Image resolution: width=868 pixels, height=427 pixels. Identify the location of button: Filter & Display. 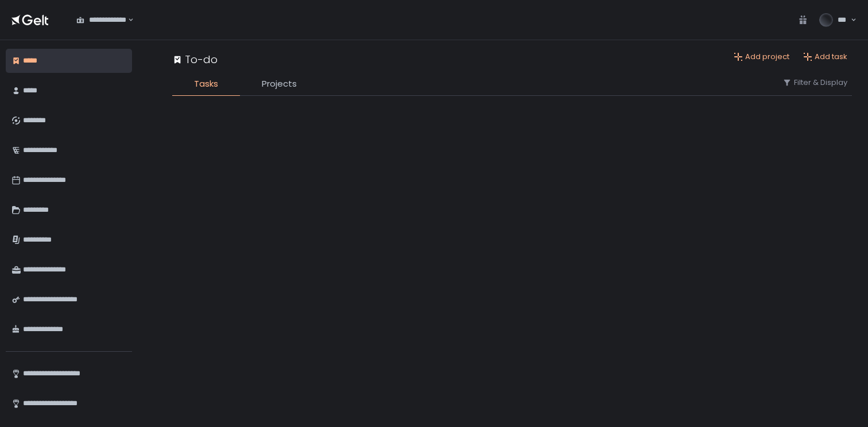
(815, 82).